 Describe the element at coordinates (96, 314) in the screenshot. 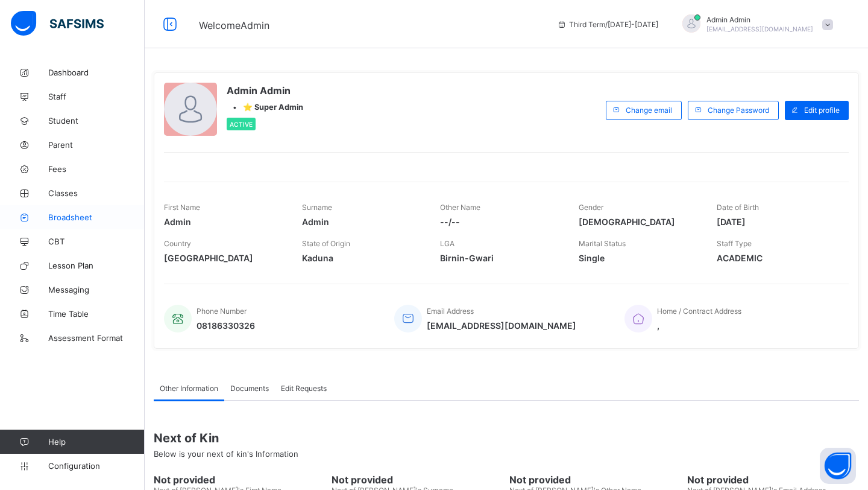

I see `span: Time Table` at that location.